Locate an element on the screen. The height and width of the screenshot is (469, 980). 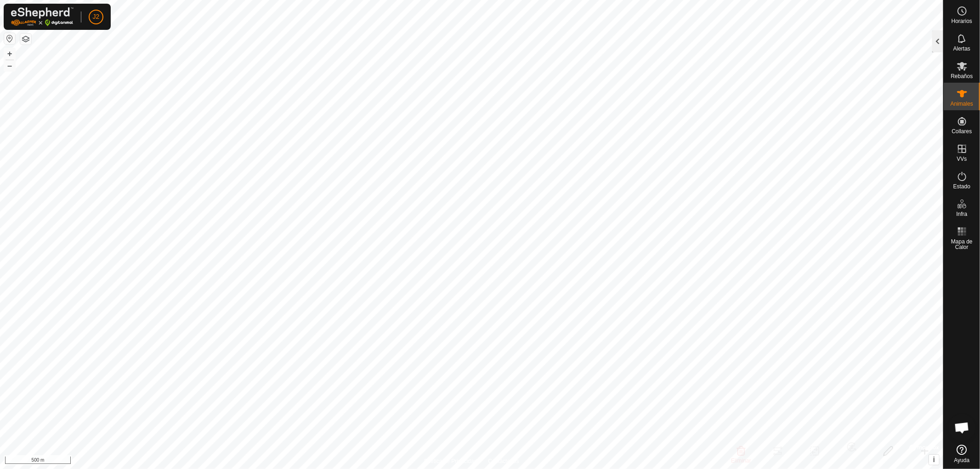
span: Alertas is located at coordinates (962, 49).